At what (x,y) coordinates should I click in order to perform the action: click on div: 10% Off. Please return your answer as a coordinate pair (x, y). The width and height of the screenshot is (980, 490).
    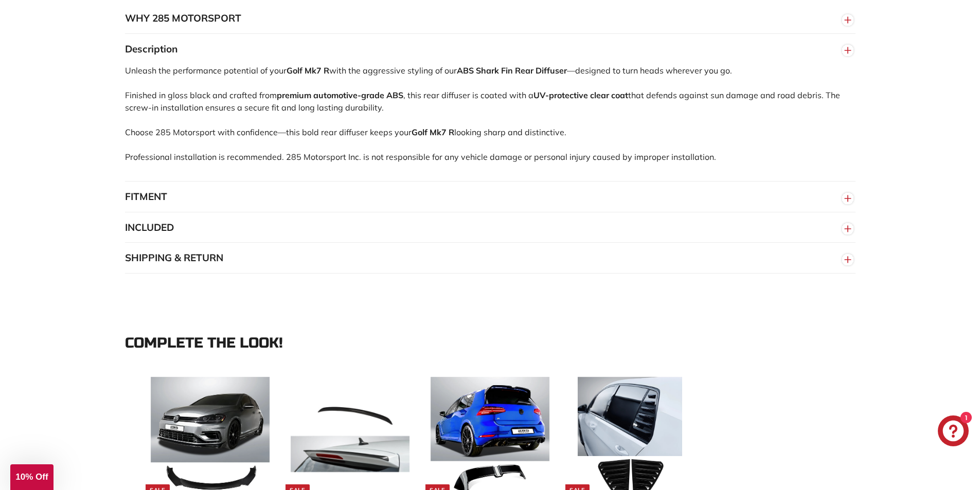
    Looking at the image, I should click on (32, 477).